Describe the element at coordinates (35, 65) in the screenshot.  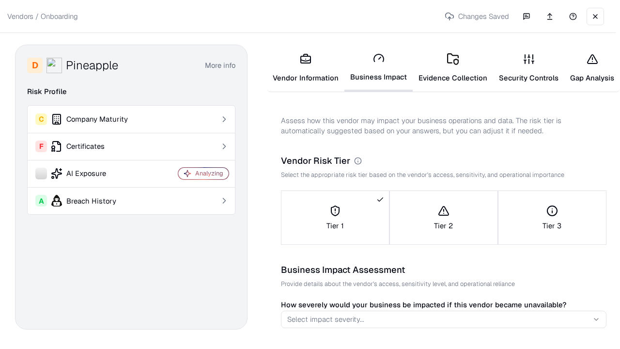
I see `div: D` at that location.